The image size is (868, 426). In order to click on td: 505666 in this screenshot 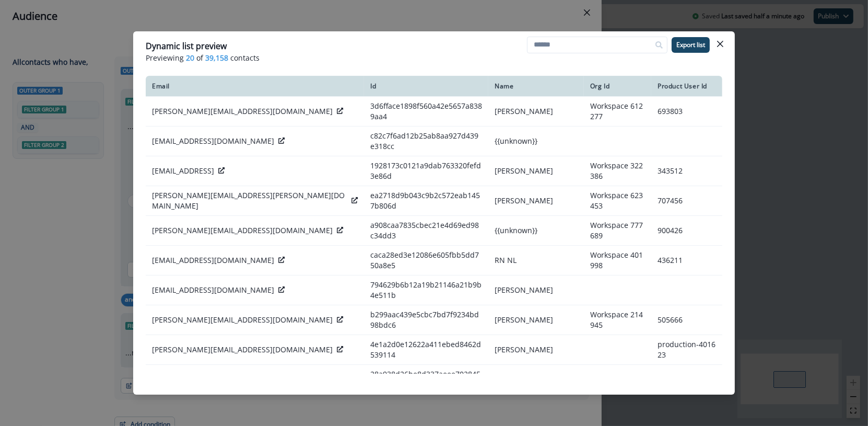, I will do `click(687, 320)`.